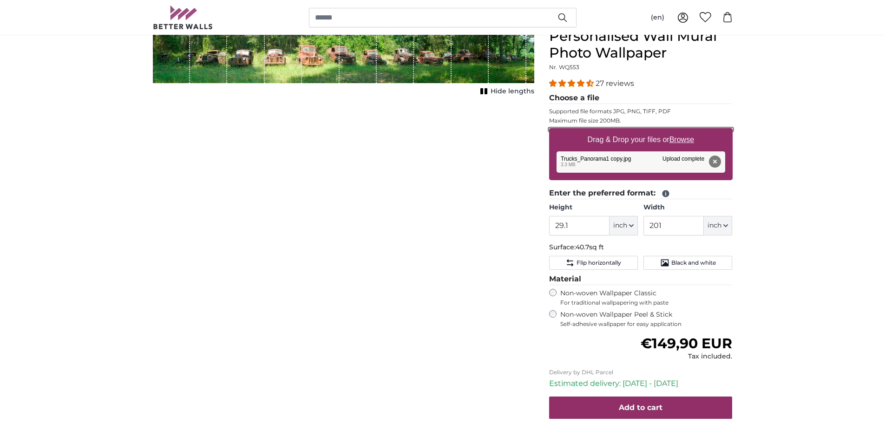  What do you see at coordinates (640, 407) in the screenshot?
I see `span: Add to cart` at bounding box center [640, 407].